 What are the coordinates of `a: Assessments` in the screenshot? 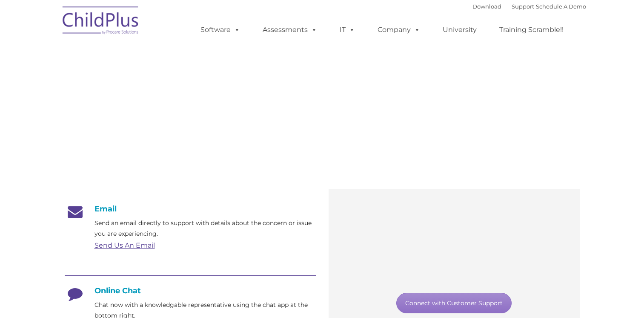 It's located at (290, 30).